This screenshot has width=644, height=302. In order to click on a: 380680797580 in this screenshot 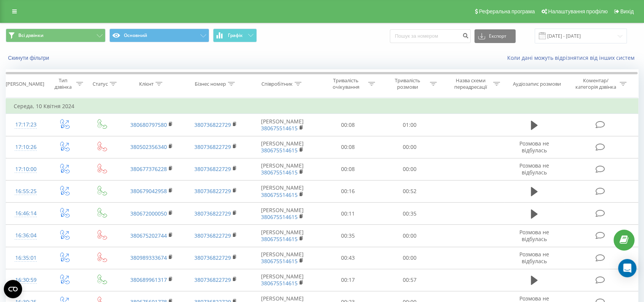, I will do `click(149, 124)`.